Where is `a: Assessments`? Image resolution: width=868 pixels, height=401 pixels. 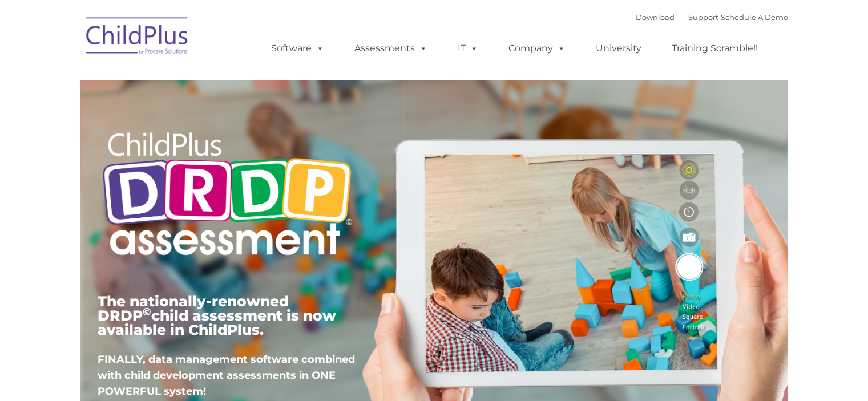
a: Assessments is located at coordinates (391, 48).